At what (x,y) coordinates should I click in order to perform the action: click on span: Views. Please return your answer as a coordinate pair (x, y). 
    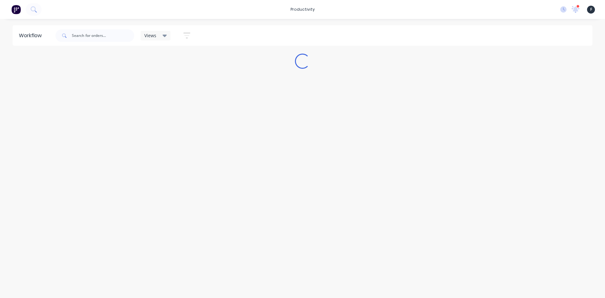
    Looking at the image, I should click on (150, 35).